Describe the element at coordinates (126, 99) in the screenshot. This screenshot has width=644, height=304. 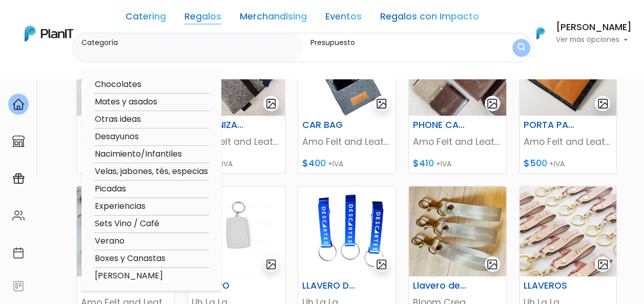
I see `a: gallery-light LLAVEROS MD laser creaciones $95 (no aplica IVA)` at that location.